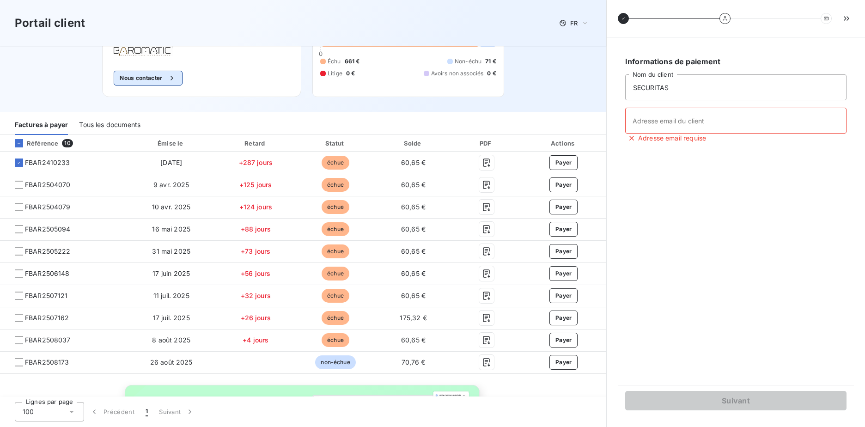  What do you see at coordinates (33, 143) in the screenshot?
I see `div: Référence` at bounding box center [33, 143].